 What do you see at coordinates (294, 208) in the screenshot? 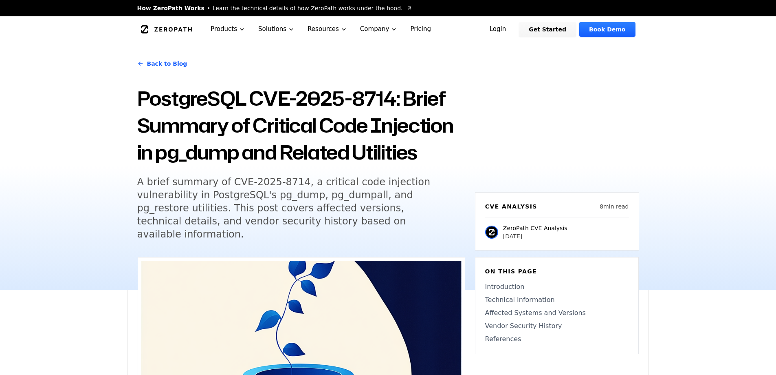
I see `h5: A brief summary of CVE-2025-8714, a critical code injection vulnerability in PostgreSQL's pg_dump...` at bounding box center [294, 208].